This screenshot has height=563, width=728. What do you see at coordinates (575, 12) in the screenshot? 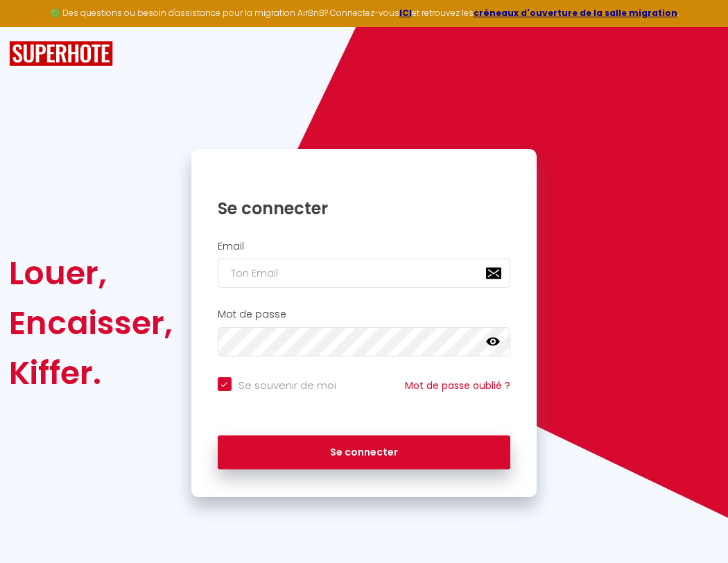
I see `strong: créneaux d'ouverture de la salle migration` at bounding box center [575, 12].